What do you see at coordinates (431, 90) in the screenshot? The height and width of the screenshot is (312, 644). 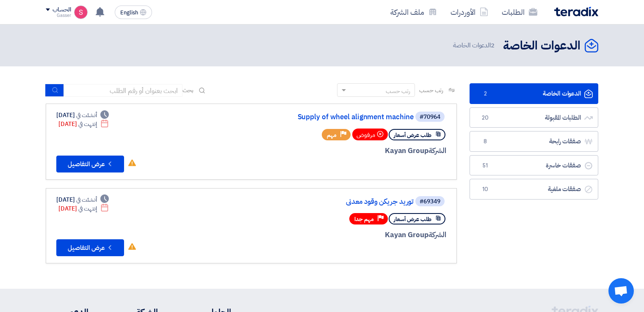 I see `span: رتب حسب` at bounding box center [431, 90].